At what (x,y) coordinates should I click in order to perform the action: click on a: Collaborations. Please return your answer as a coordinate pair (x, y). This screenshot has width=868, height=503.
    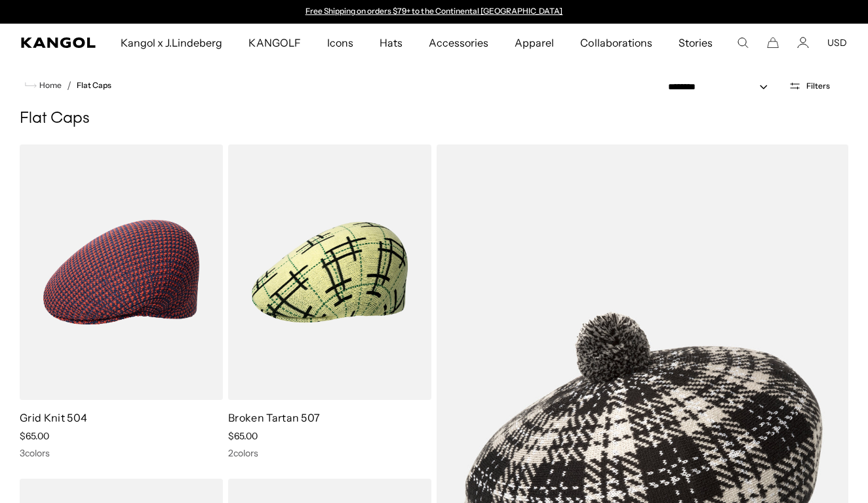
    Looking at the image, I should click on (616, 43).